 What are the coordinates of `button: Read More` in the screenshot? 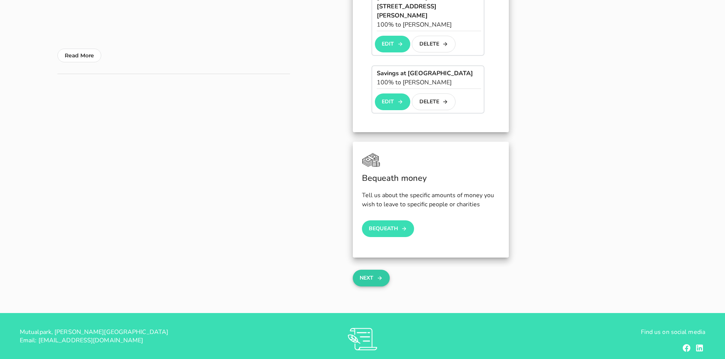 It's located at (79, 56).